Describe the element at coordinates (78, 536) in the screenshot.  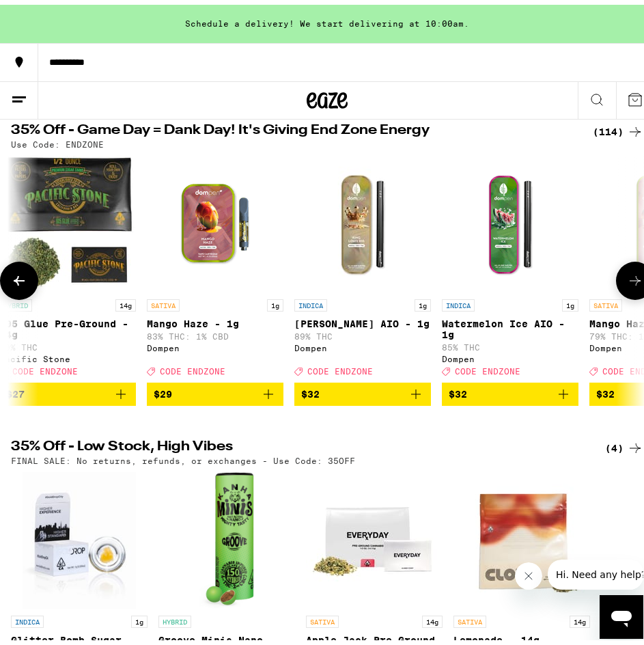
I see `img: GoldDrop - Glitter Bomb Sugar - 1g` at that location.